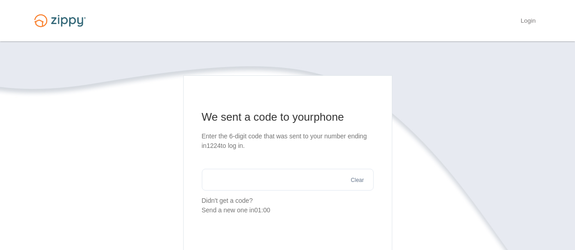 The image size is (575, 250). Describe the element at coordinates (288, 206) in the screenshot. I see `p: Didn't get a code?` at that location.